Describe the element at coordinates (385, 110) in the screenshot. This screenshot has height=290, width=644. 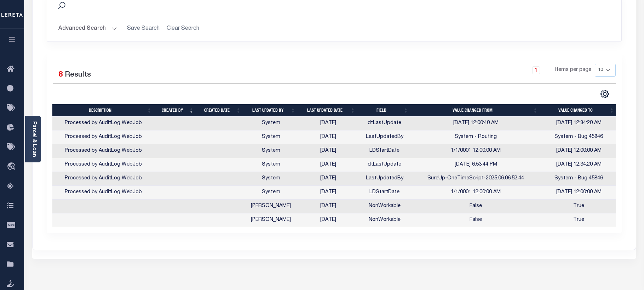
I see `th: Field: activate to sort column ascending` at that location.